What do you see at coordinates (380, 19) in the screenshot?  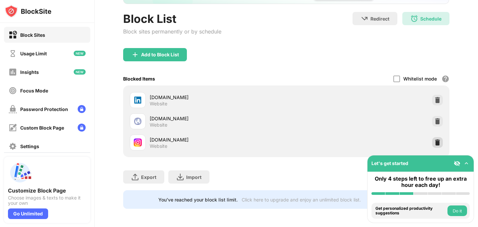 I see `div: Redirect` at bounding box center [380, 19].